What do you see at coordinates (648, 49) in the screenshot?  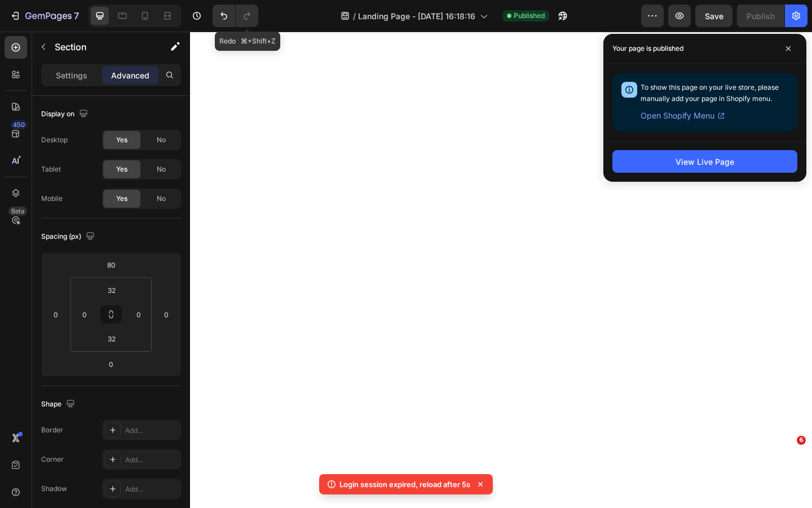 I see `p: Your page is published` at bounding box center [648, 49].